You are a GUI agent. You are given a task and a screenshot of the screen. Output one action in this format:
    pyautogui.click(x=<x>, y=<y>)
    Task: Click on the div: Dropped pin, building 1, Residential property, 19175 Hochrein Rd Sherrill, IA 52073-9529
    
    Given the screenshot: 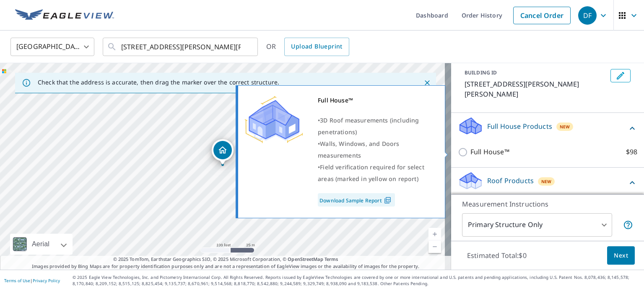 What is the action you would take?
    pyautogui.click(x=222, y=152)
    